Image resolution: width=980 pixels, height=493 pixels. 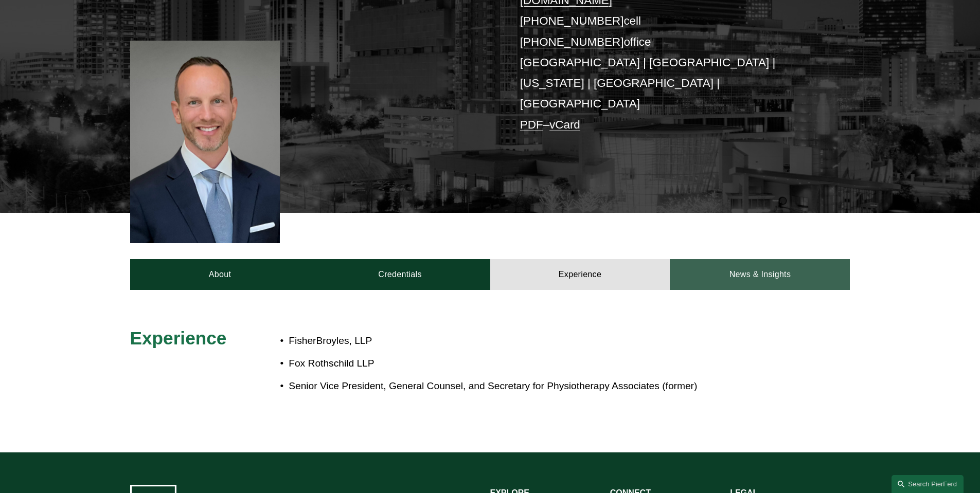 I want to click on a: Credentials, so click(x=400, y=274).